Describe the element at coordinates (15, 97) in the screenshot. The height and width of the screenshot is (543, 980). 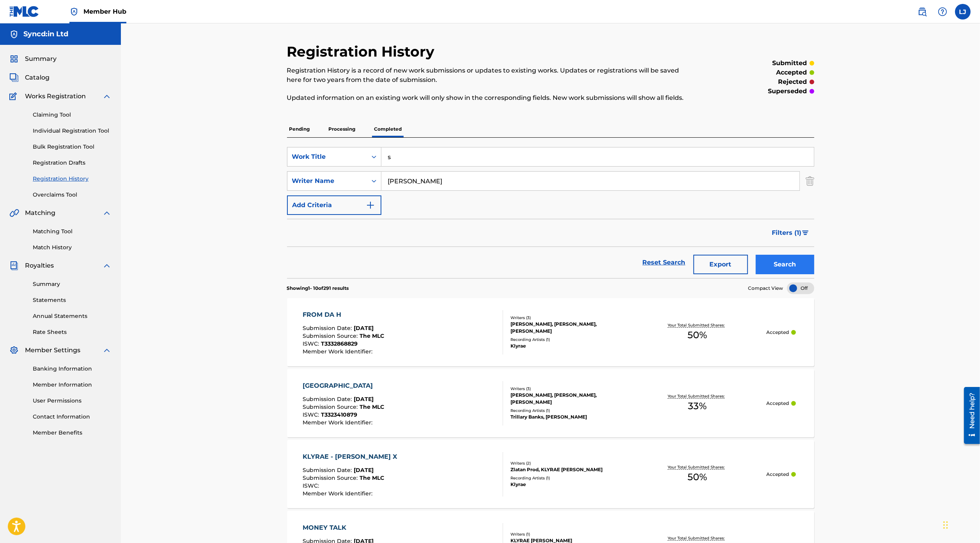
I see `img: Works Registration` at that location.